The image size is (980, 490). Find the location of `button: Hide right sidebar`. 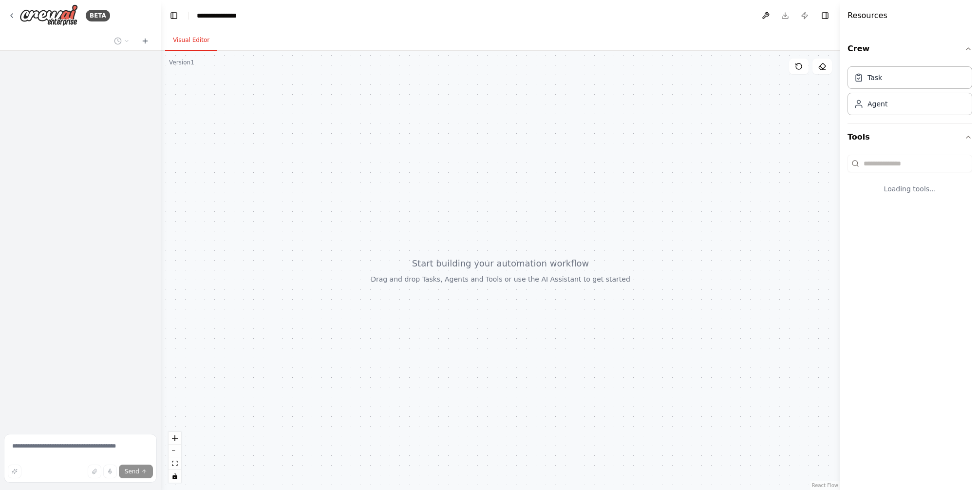

button: Hide right sidebar is located at coordinates (826, 16).